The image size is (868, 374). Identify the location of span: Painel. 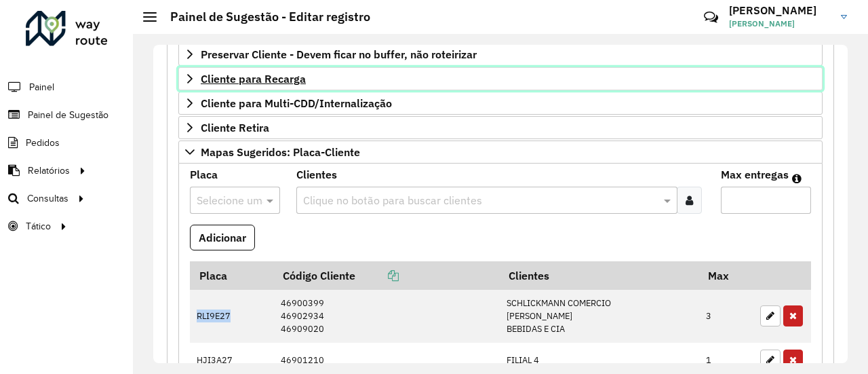
(41, 87).